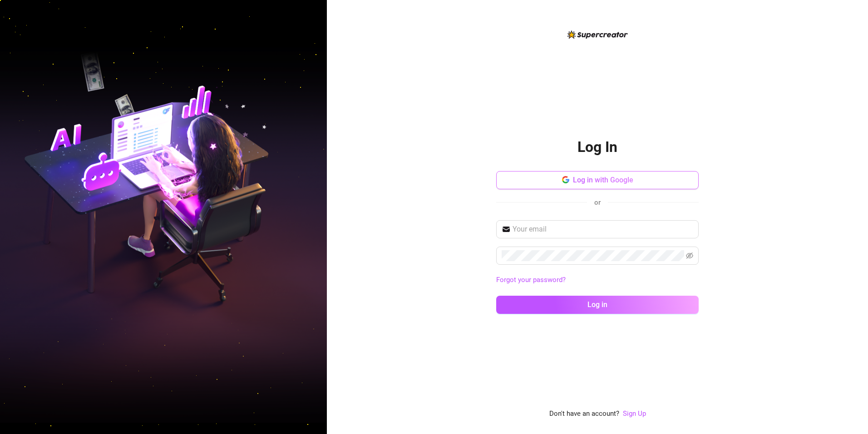 This screenshot has width=868, height=434. I want to click on span: Don't have an account?, so click(584, 413).